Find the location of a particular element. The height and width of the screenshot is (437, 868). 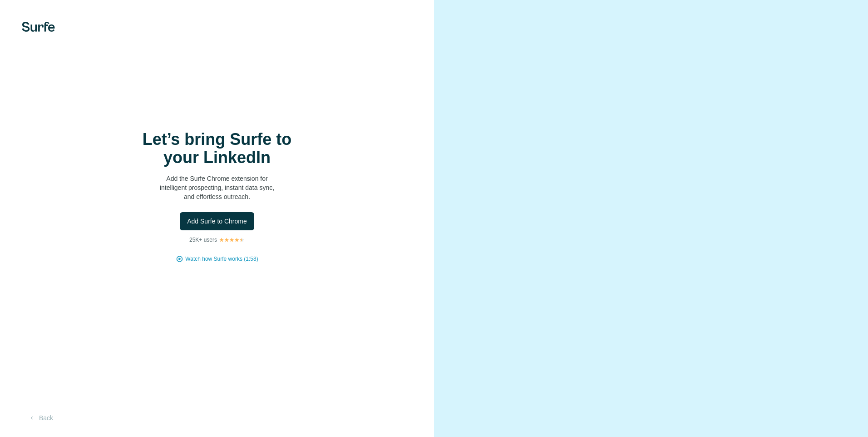

span: Add Surfe to Chrome is located at coordinates (217, 221).